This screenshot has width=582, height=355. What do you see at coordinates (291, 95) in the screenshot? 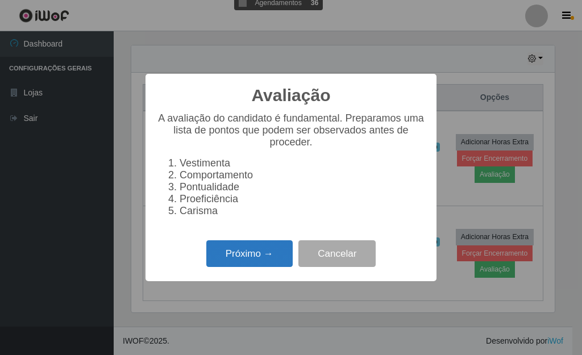
I see `h2: Avaliação` at bounding box center [291, 95].